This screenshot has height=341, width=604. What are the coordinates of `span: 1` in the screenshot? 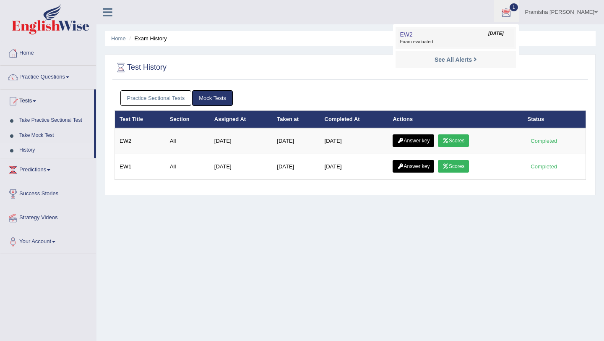 It's located at (514, 7).